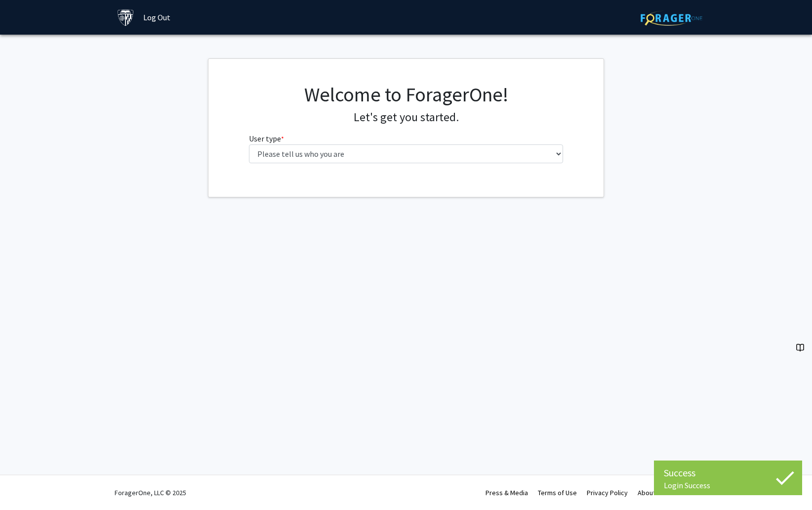  Describe the element at coordinates (507, 493) in the screenshot. I see `a: Press & Media` at that location.